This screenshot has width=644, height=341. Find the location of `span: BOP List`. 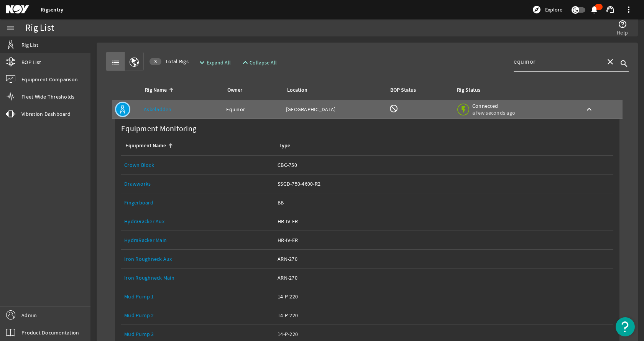

span: BOP List is located at coordinates (31, 62).